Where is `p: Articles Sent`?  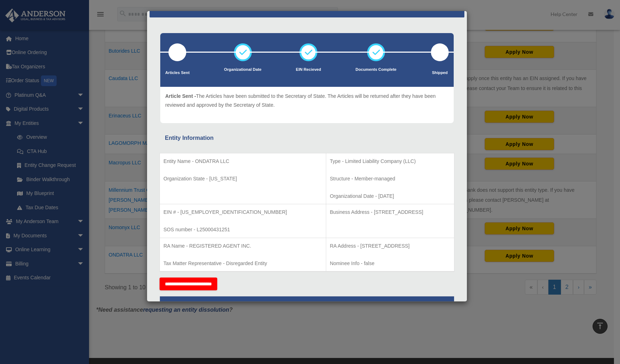 p: Articles Sent is located at coordinates (177, 73).